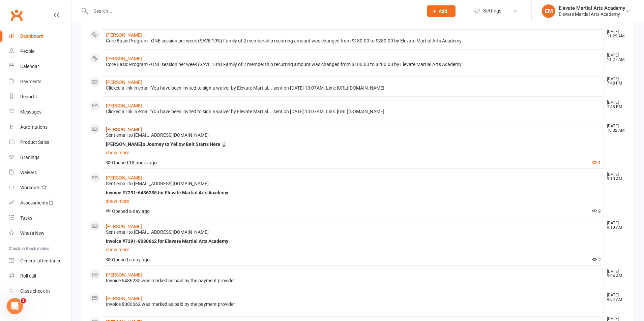  I want to click on a: People, so click(40, 51).